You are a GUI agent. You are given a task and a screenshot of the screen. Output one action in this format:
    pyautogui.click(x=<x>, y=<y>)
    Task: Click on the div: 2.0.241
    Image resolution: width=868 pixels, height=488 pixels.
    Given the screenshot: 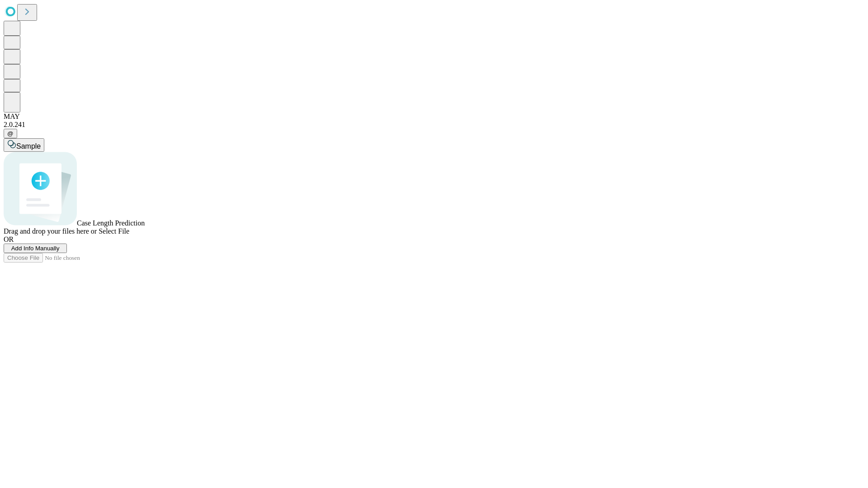 What is the action you would take?
    pyautogui.click(x=434, y=125)
    